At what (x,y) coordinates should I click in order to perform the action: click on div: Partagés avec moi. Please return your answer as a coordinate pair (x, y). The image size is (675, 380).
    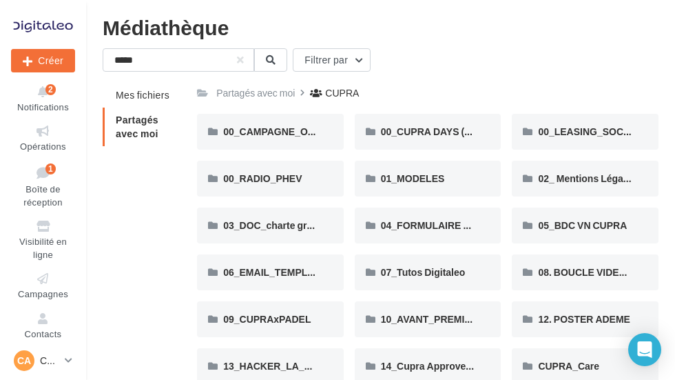
    Looking at the image, I should click on (256, 93).